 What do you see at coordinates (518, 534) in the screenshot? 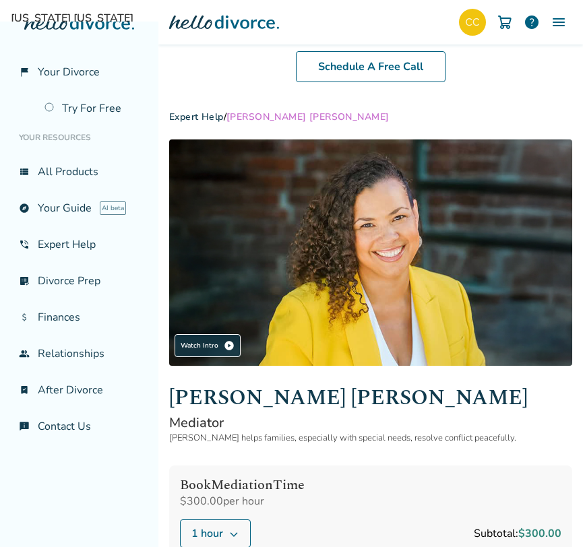
I see `div: Subtotal:` at bounding box center [518, 534].